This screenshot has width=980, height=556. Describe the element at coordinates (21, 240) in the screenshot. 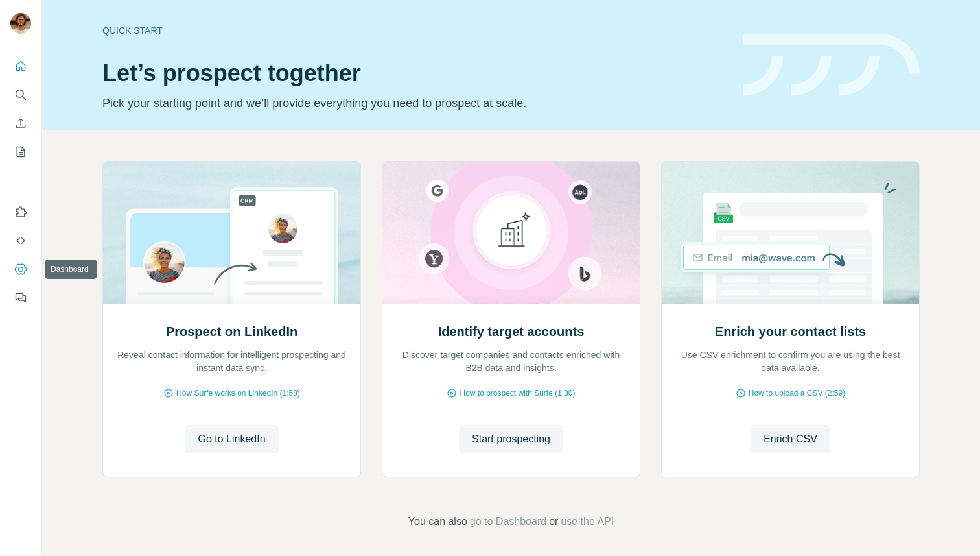

I see `button: Use Surfe API` at that location.